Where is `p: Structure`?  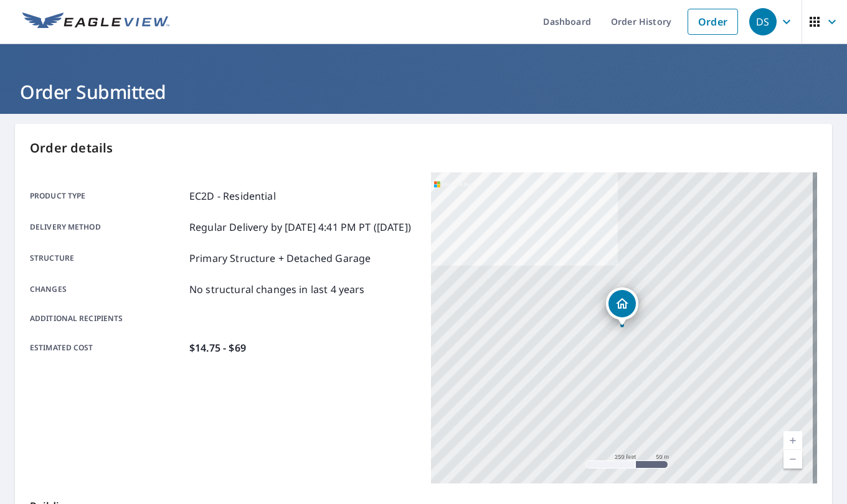 p: Structure is located at coordinates (107, 258).